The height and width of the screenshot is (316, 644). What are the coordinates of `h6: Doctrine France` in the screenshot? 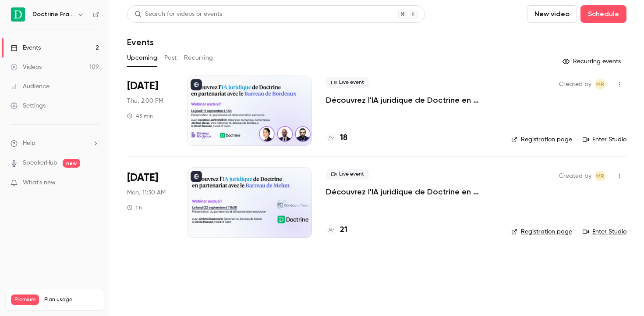 It's located at (53, 14).